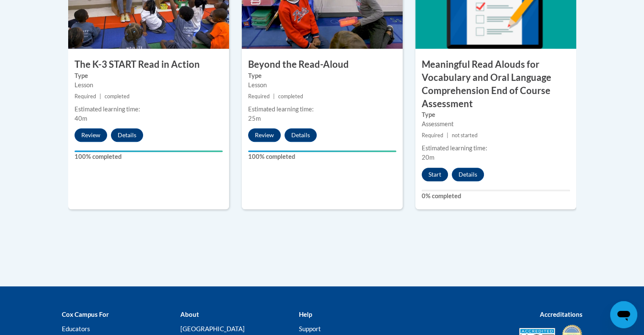  I want to click on span: not started, so click(465, 135).